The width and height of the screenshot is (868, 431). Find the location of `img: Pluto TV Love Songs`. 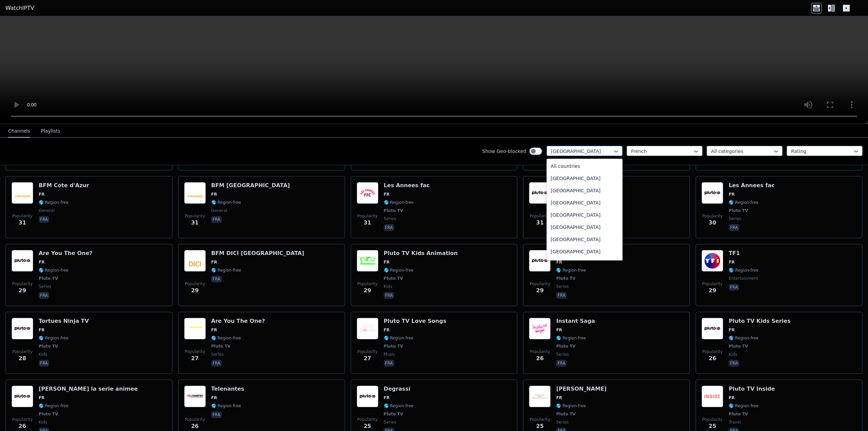

img: Pluto TV Love Songs is located at coordinates (367, 328).